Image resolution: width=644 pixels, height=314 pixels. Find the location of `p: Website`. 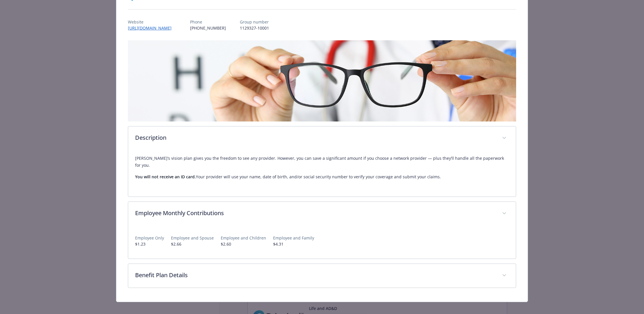

p: Website is located at coordinates (152, 22).